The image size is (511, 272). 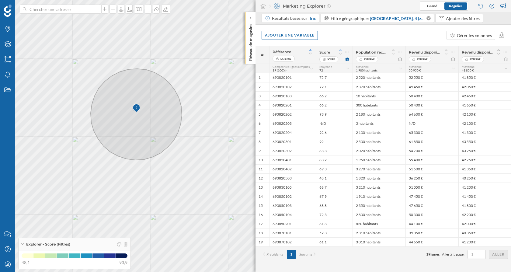 What do you see at coordinates (379, 78) in the screenshot?
I see `div: 2 520 habitants` at bounding box center [379, 78].